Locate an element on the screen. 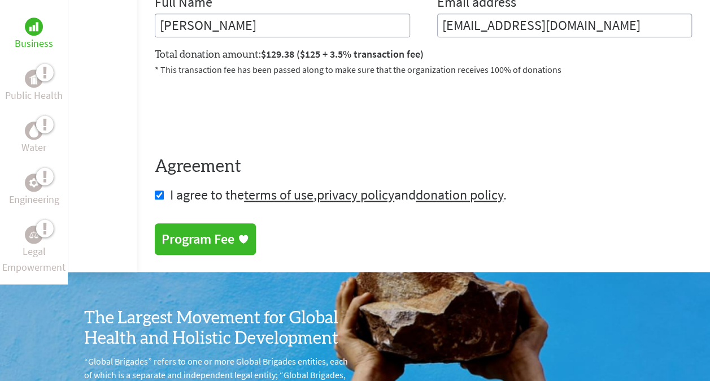 The width and height of the screenshot is (710, 381). input: Your Email is located at coordinates (565, 25).